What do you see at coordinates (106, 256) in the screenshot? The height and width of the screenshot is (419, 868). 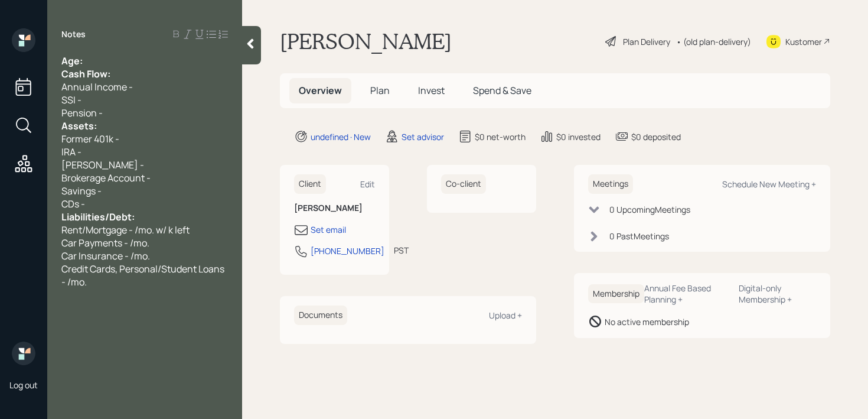 I see `span: Car Insurance - /mo.` at bounding box center [106, 256].